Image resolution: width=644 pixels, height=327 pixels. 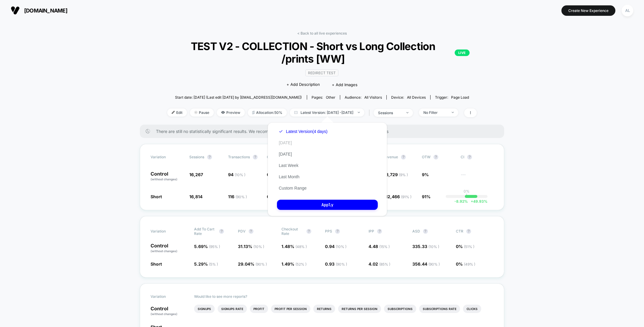 I want to click on span: 335.33, so click(x=425, y=246).